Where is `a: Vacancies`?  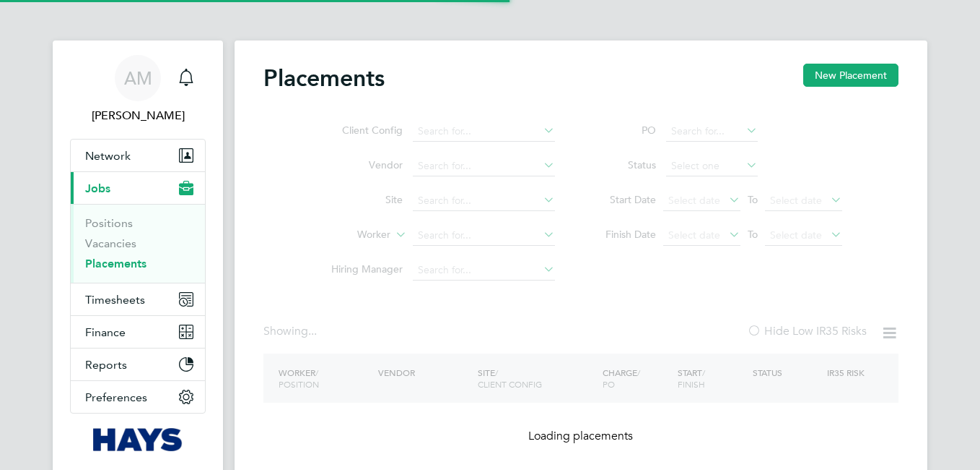
a: Vacancies is located at coordinates (111, 243).